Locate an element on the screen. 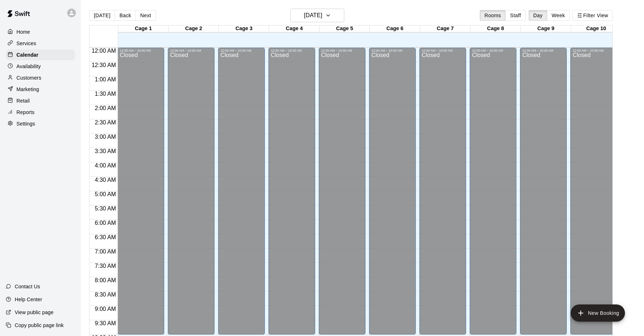 The image size is (644, 336). span: 1:30 AM is located at coordinates (105, 93).